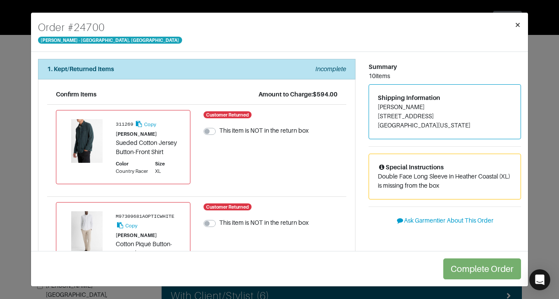  What do you see at coordinates (482, 269) in the screenshot?
I see `button: Complete Order` at bounding box center [482, 269].